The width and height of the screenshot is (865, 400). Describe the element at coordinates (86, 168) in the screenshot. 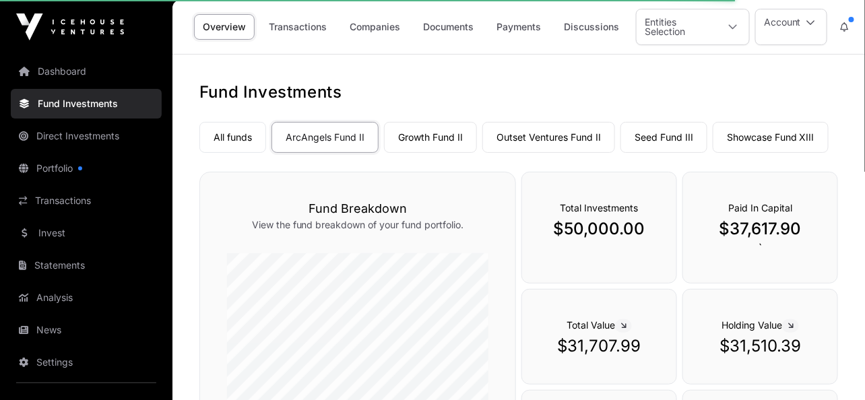

I see `a: Portfolio` at that location.